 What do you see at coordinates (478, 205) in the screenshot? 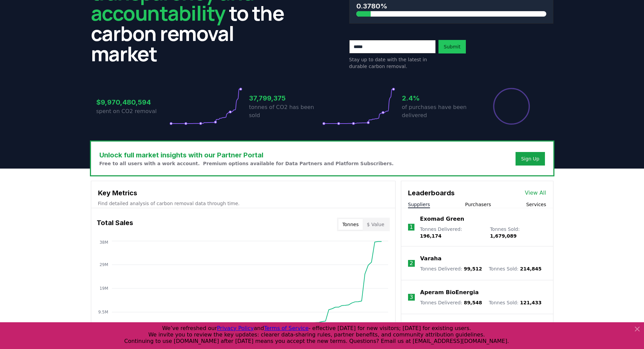
I see `button: Purchasers` at bounding box center [478, 205].